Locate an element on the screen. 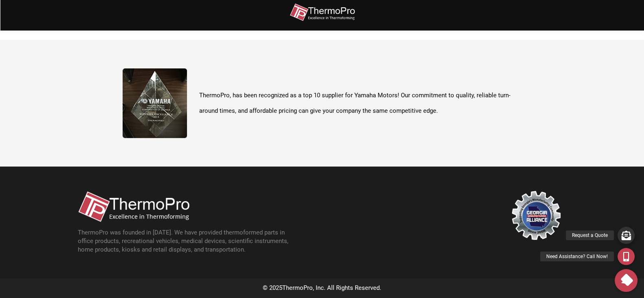 This screenshot has height=298, width=644. img: georgia-manufacturing-alliance is located at coordinates (536, 215).